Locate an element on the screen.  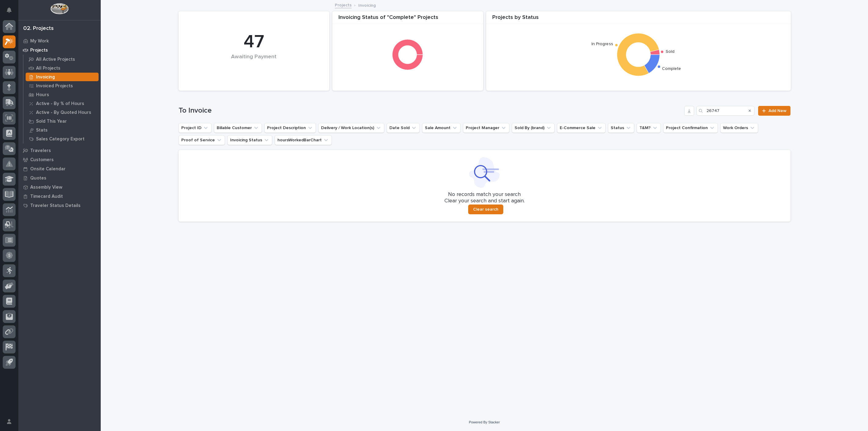
a: Sales Category Export is located at coordinates (62, 139).